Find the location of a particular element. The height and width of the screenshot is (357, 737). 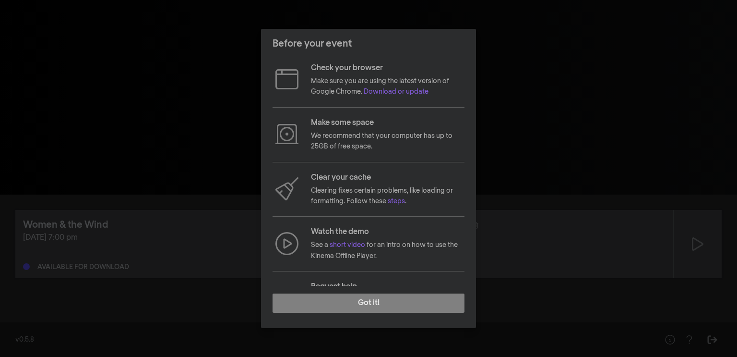

p: We recommend that your computer has up to 25GB of free space. is located at coordinates (388, 141).